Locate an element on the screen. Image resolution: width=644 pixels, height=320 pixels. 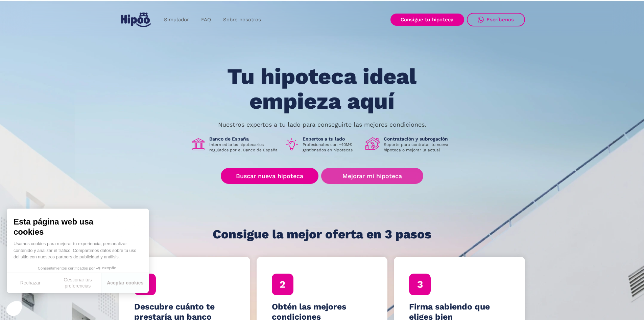
a: FAQ is located at coordinates (206, 19).